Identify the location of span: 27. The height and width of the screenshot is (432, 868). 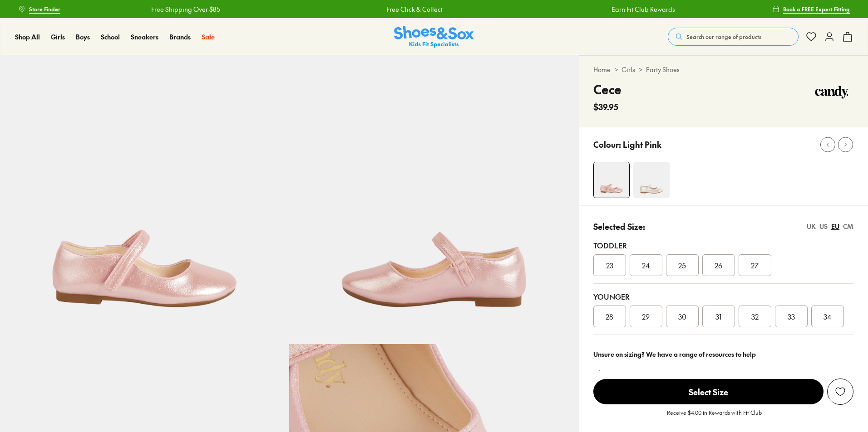
(755, 265).